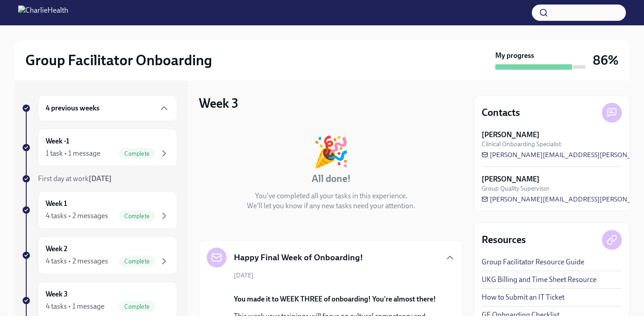 This screenshot has width=644, height=325. I want to click on h6: Week -1, so click(58, 141).